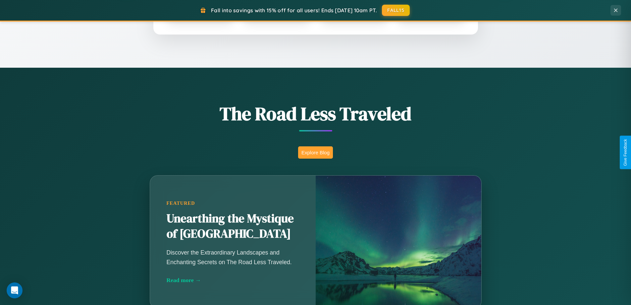 Image resolution: width=631 pixels, height=305 pixels. Describe the element at coordinates (233, 257) in the screenshot. I see `p: Discover the Extraordinary Landscapes and Enchanting Secrets on The Road Less Traveled.` at that location.